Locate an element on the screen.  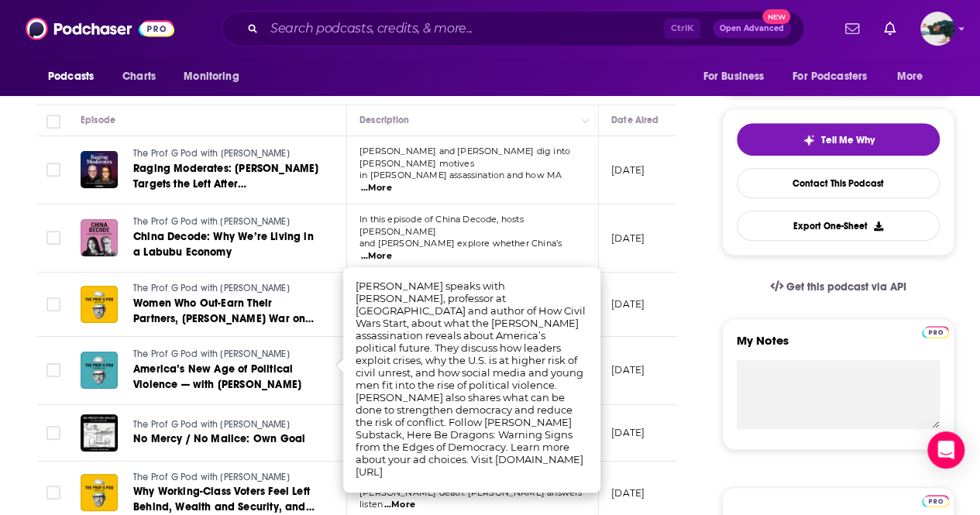
a: Charts is located at coordinates (139, 76).